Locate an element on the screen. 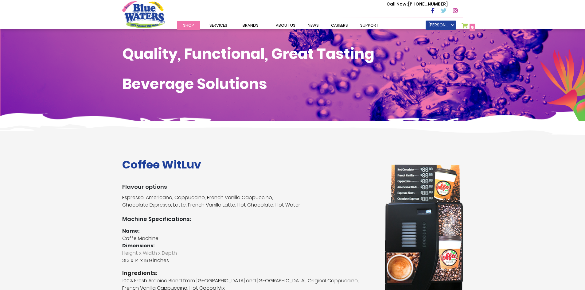 The image size is (585, 290). h3: Machine Specifications: is located at coordinates (249, 219).